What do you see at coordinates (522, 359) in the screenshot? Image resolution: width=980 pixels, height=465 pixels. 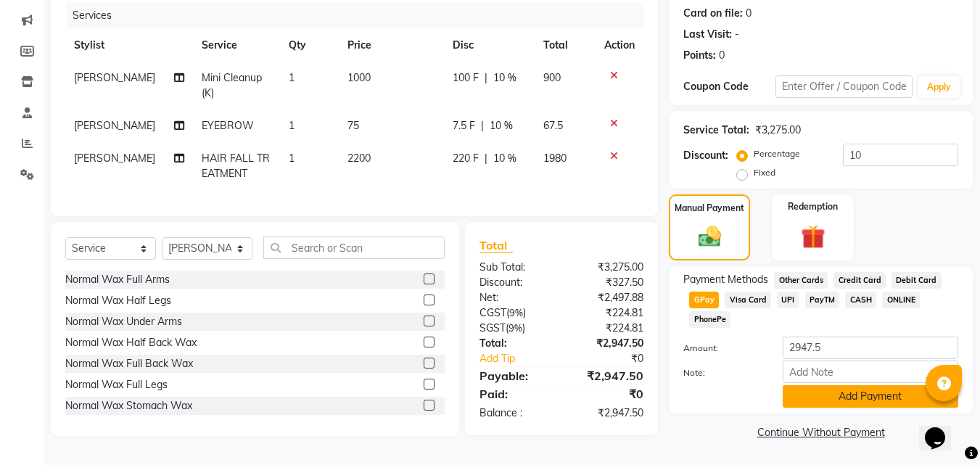 I see `a: Add Tip` at bounding box center [522, 359].